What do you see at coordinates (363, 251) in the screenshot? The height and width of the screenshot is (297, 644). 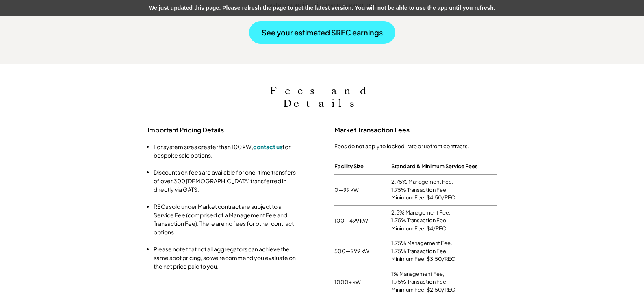 I see `div: 500—999 kW` at bounding box center [363, 251].